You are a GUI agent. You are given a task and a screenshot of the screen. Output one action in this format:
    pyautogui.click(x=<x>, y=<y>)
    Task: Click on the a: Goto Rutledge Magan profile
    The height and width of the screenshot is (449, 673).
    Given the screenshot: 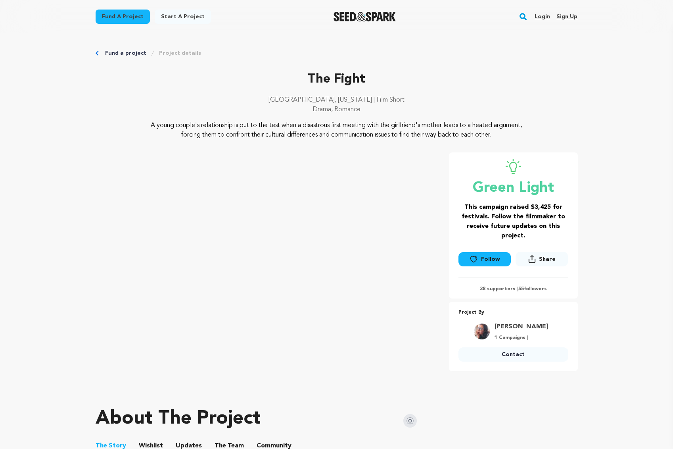 What is the action you would take?
    pyautogui.click(x=521, y=326)
    